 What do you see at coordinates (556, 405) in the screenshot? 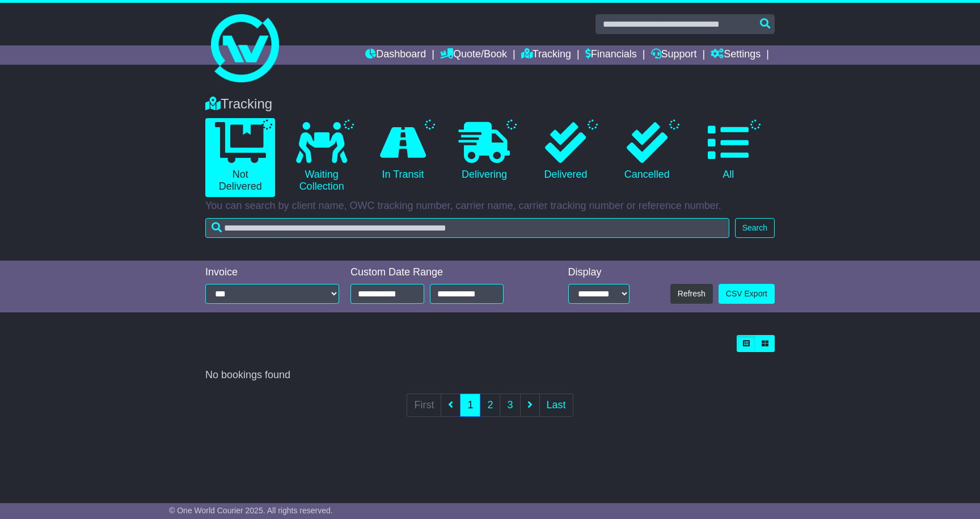
I see `a: Last` at bounding box center [556, 405].